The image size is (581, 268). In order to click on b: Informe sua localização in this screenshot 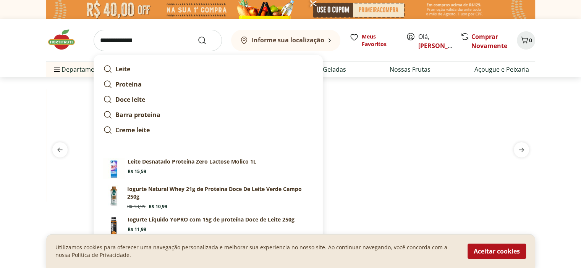, I will do `click(288, 40)`.